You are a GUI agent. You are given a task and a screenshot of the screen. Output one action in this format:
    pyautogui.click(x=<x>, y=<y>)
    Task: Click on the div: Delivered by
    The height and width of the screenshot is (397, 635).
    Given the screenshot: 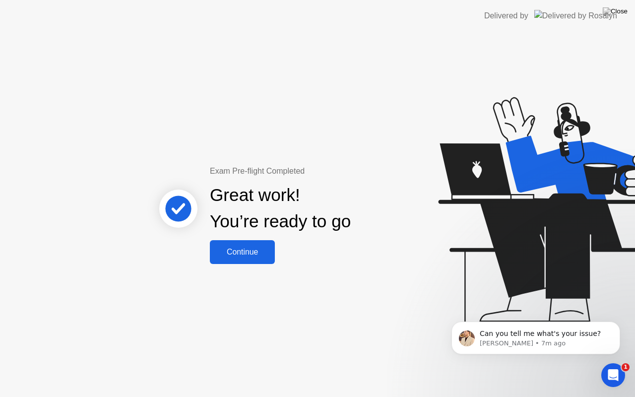 What is the action you would take?
    pyautogui.click(x=506, y=16)
    